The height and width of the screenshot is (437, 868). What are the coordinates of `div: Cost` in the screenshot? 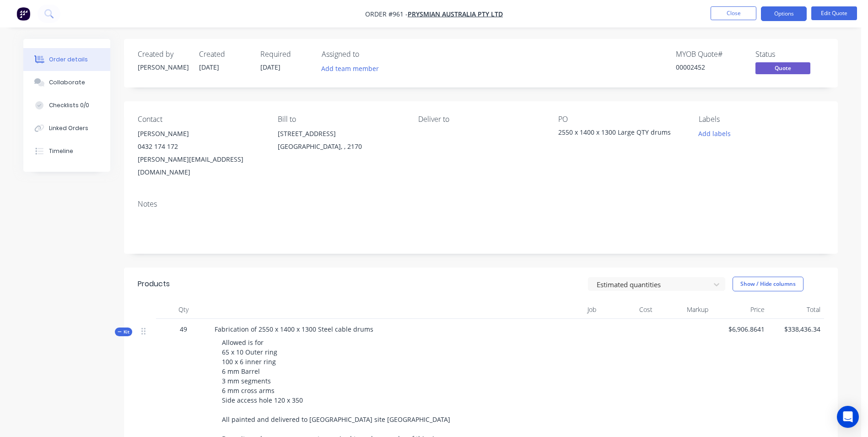 It's located at (627, 309).